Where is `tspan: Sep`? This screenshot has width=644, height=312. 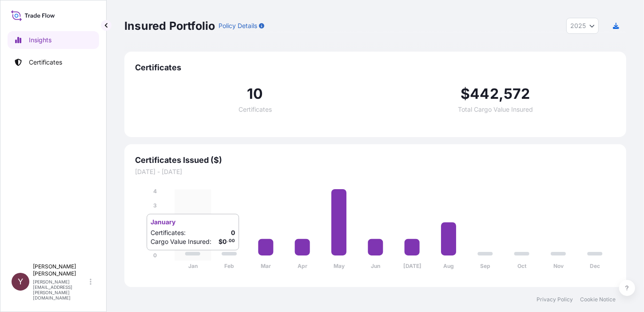
tspan: Sep is located at coordinates (485, 266).